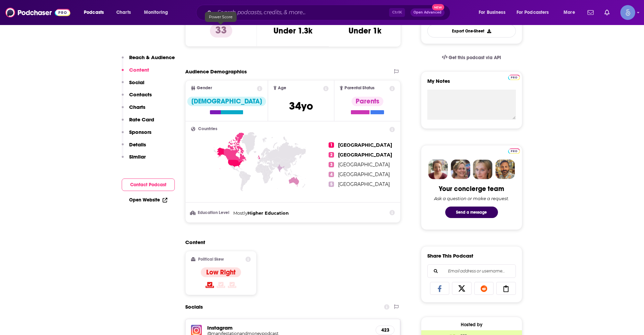 This screenshot has width=644, height=335. Describe the element at coordinates (137, 156) in the screenshot. I see `p: Similar` at that location.